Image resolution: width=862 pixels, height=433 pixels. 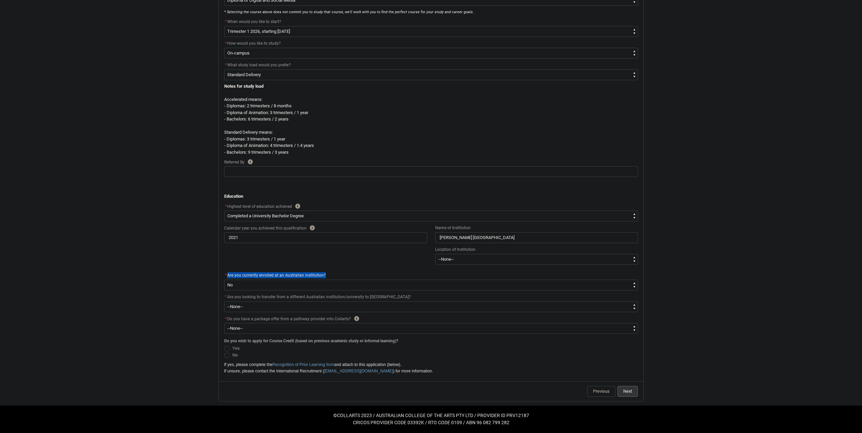 What do you see at coordinates (259, 65) in the screenshot?
I see `span: What study load would you prefer?` at bounding box center [259, 65].